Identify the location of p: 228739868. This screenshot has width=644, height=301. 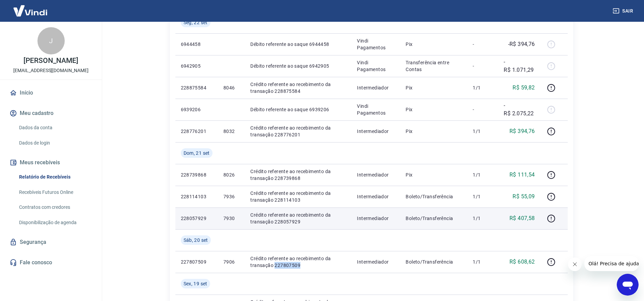
(197, 175).